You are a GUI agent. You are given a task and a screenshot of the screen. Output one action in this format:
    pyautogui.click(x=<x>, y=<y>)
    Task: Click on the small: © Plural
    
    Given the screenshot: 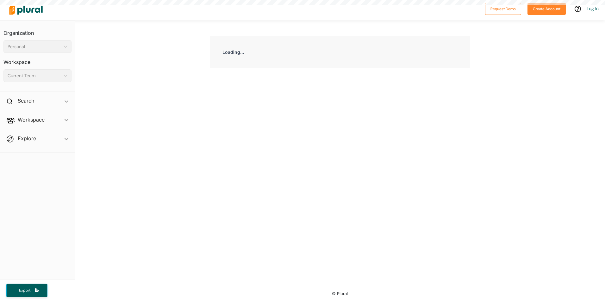 What is the action you would take?
    pyautogui.click(x=340, y=293)
    